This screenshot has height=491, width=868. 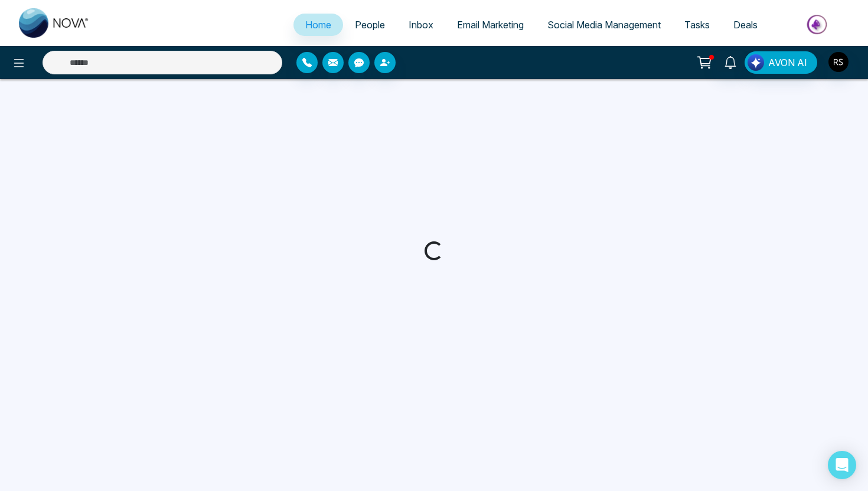 I want to click on button: AVON AI, so click(x=781, y=62).